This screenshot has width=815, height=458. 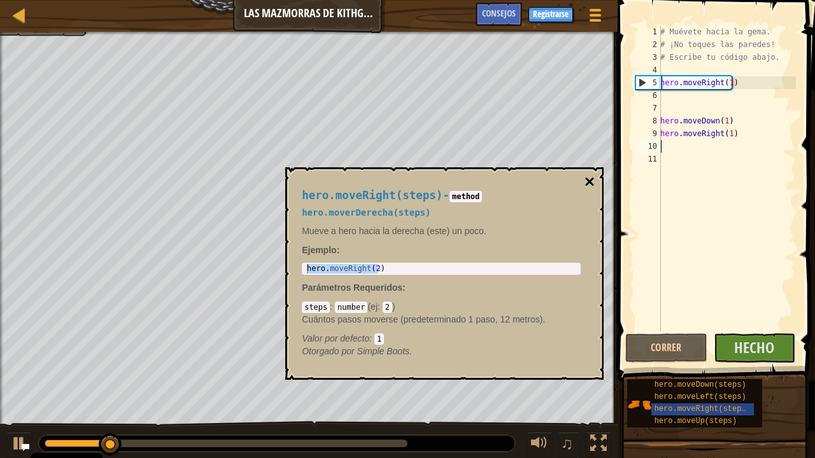 I want to click on em: Simple Boots., so click(x=356, y=351).